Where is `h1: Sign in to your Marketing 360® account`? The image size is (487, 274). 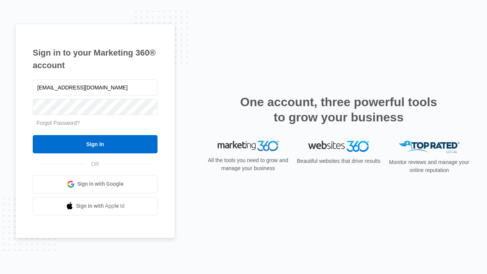
h1: Sign in to your Marketing 360® account is located at coordinates (95, 59).